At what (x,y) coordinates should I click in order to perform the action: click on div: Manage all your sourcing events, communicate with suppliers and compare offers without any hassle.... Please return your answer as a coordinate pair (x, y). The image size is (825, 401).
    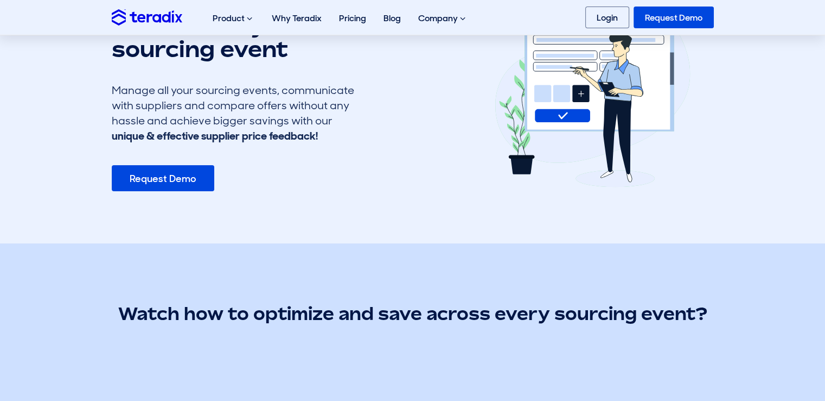
    Looking at the image, I should click on (242, 113).